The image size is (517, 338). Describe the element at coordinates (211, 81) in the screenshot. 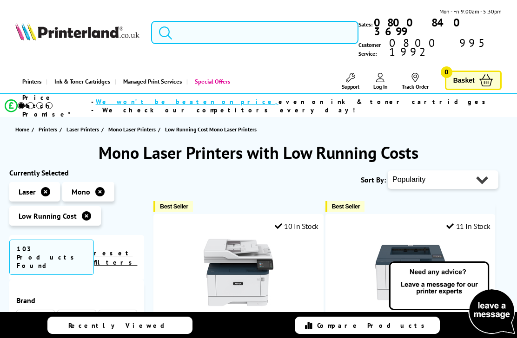

I see `a: Special Offers` at that location.